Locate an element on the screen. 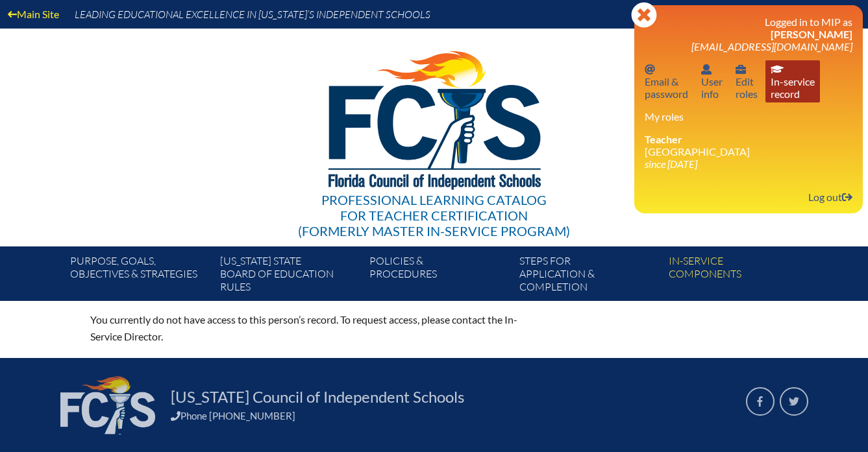  h3: Logged in to MIP as is located at coordinates (748, 34).